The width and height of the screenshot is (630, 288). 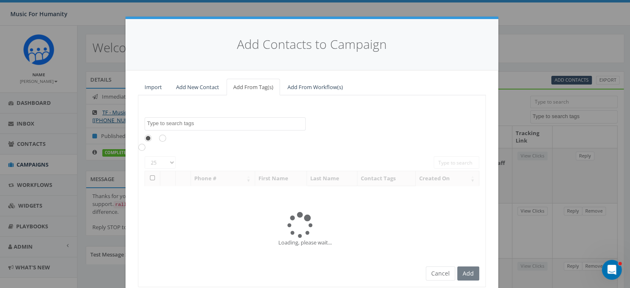 What do you see at coordinates (253, 87) in the screenshot?
I see `a: Add From Tag(s)` at bounding box center [253, 87].